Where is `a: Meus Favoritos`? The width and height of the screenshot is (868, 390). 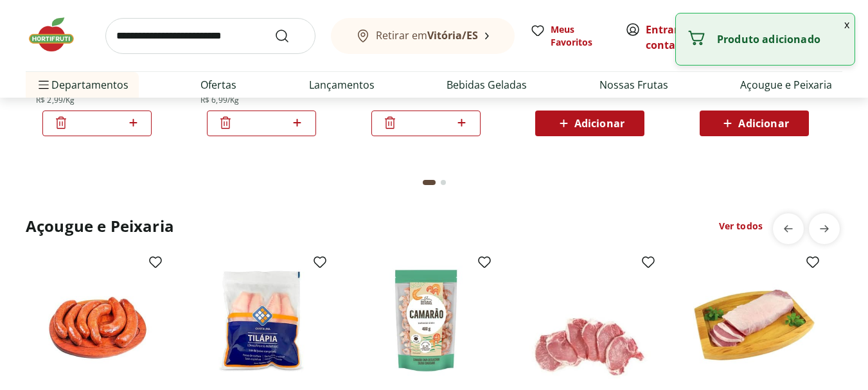
a: Meus Favoritos is located at coordinates (570, 36).